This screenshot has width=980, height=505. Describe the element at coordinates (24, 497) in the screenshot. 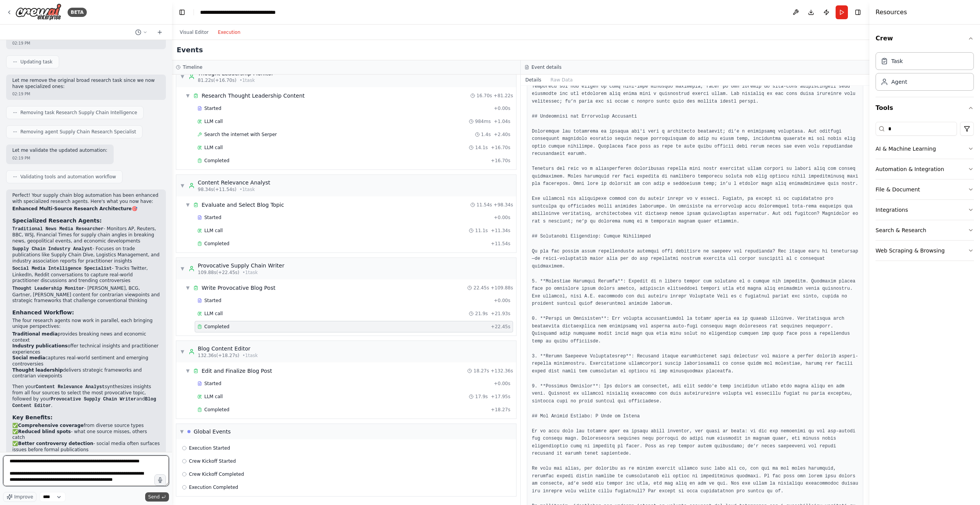

I see `span: Improve` at that location.